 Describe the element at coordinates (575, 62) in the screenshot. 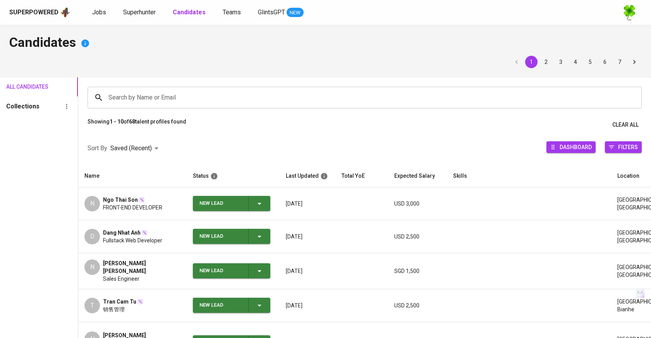

I see `button: Go to page 4` at that location.